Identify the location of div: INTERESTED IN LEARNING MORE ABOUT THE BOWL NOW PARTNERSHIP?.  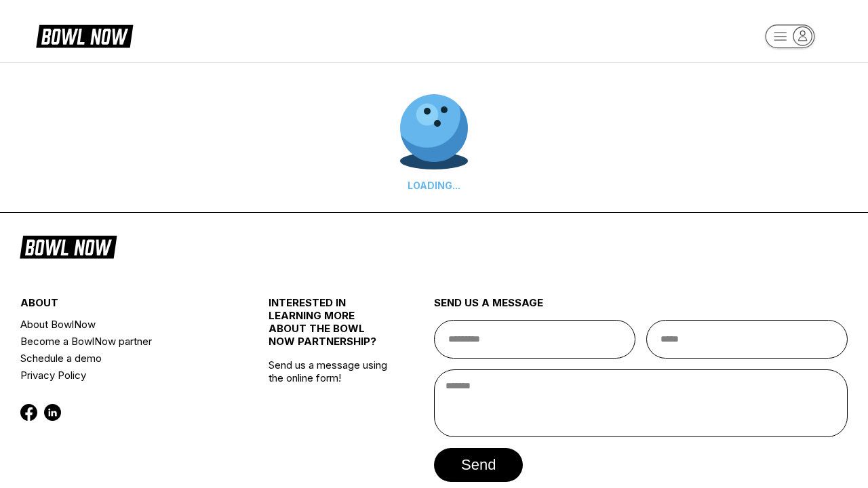
(330, 327).